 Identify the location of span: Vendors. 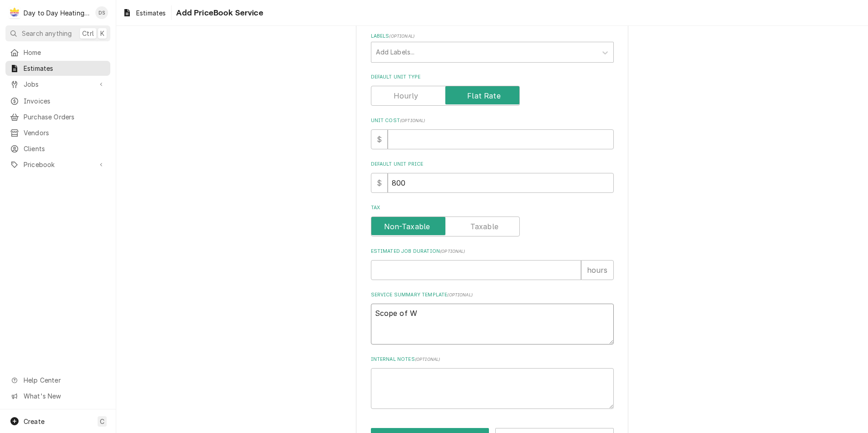
(65, 132).